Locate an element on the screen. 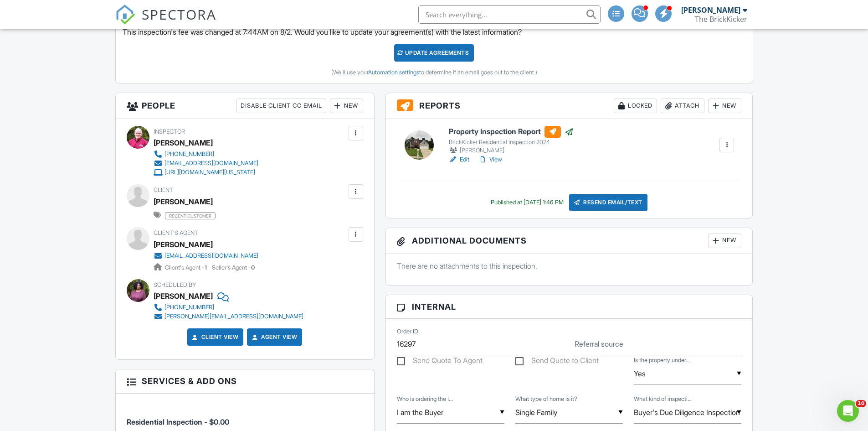 This screenshot has width=868, height=431. input: Search everything... is located at coordinates (509, 14).